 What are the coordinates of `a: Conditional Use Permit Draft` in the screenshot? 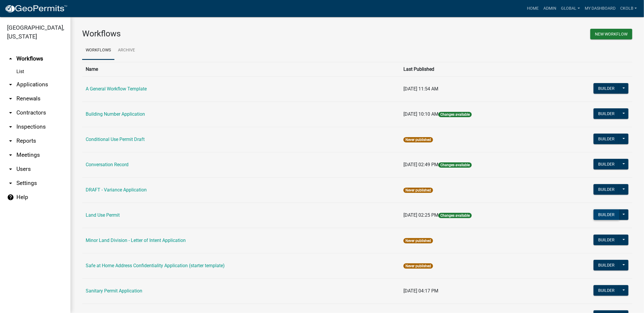 It's located at (115, 140).